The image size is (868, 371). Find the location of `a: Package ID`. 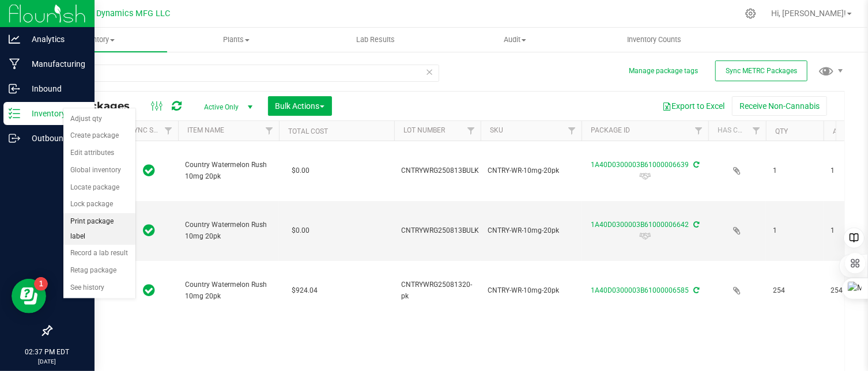

a: Package ID is located at coordinates (610, 130).